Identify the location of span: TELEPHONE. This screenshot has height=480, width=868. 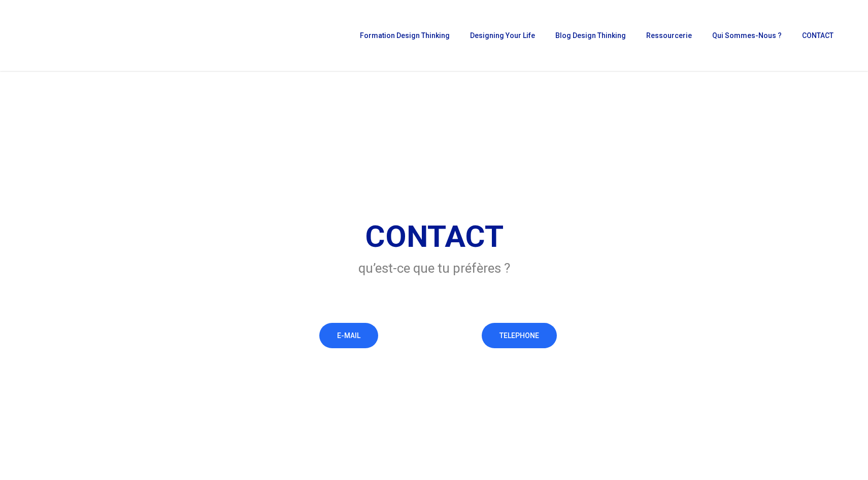
(519, 336).